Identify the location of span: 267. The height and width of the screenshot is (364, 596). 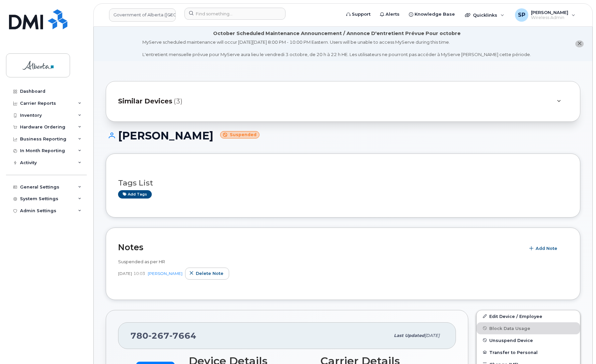
(159, 335).